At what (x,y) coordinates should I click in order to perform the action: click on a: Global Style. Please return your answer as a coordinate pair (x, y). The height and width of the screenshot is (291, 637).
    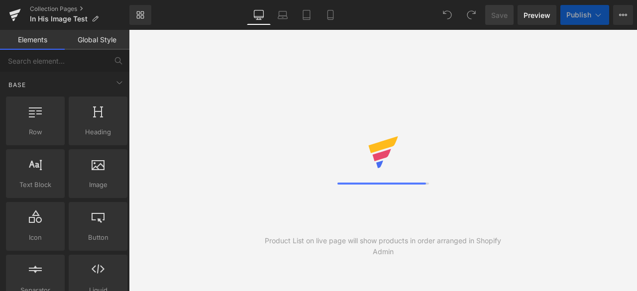
    Looking at the image, I should click on (97, 40).